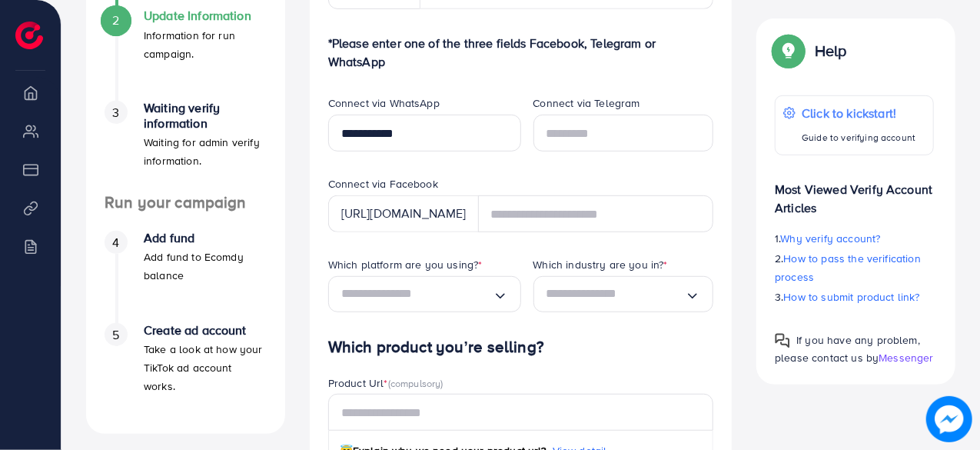  What do you see at coordinates (386, 383) in the screenshot?
I see `label: Product Url` at bounding box center [386, 383].